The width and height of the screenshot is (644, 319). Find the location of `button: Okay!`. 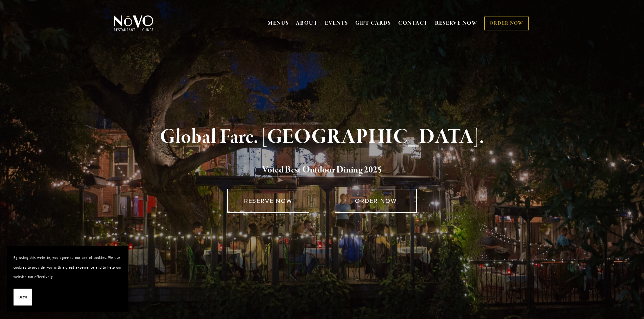

button: Okay! is located at coordinates (23, 298).